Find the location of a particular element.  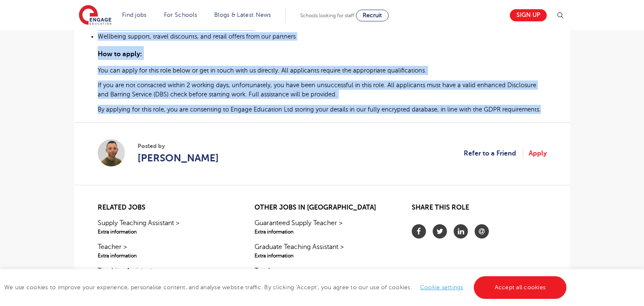

span: Posted by is located at coordinates (178, 146).